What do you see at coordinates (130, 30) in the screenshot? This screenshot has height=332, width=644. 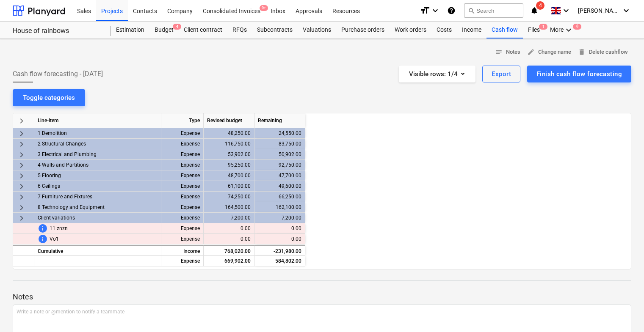 I see `a: Estimation` at bounding box center [130, 30].